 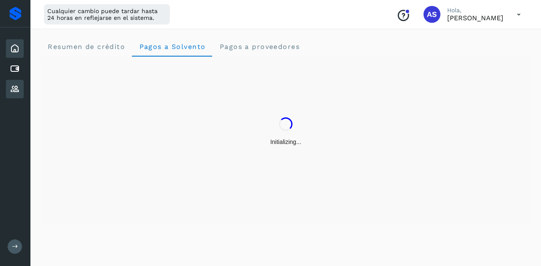 What do you see at coordinates (15, 49) in the screenshot?
I see `div: Inicio` at bounding box center [15, 49].